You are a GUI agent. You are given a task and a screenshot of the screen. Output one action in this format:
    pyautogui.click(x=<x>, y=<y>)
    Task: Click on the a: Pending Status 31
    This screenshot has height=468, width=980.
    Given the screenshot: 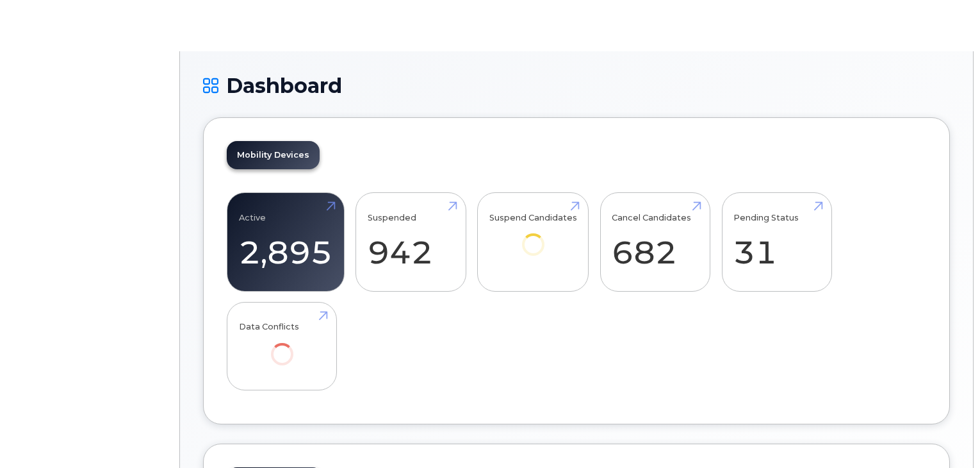 What is the action you would take?
    pyautogui.click(x=776, y=242)
    